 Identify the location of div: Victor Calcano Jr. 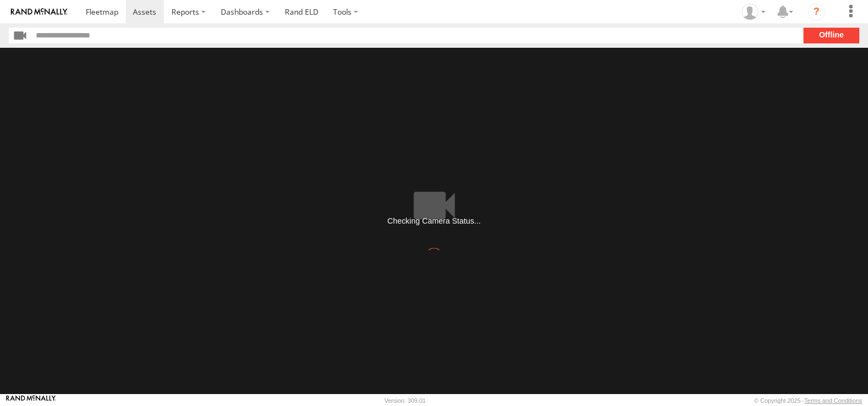
(753, 12).